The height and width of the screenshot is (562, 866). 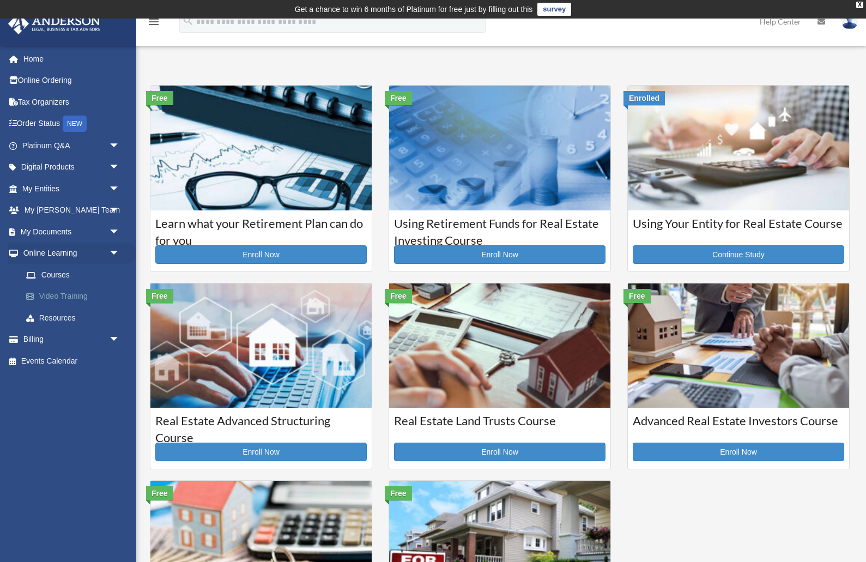 I want to click on a: Tax Organizers, so click(x=72, y=102).